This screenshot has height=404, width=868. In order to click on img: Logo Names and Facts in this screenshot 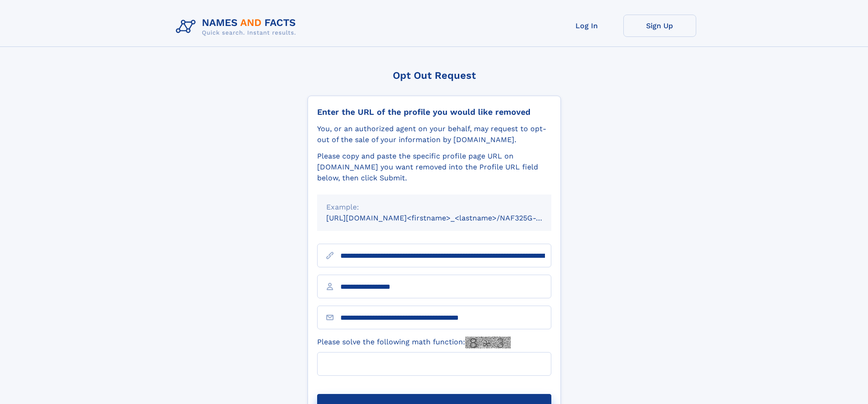, I will do `click(238, 27)`.